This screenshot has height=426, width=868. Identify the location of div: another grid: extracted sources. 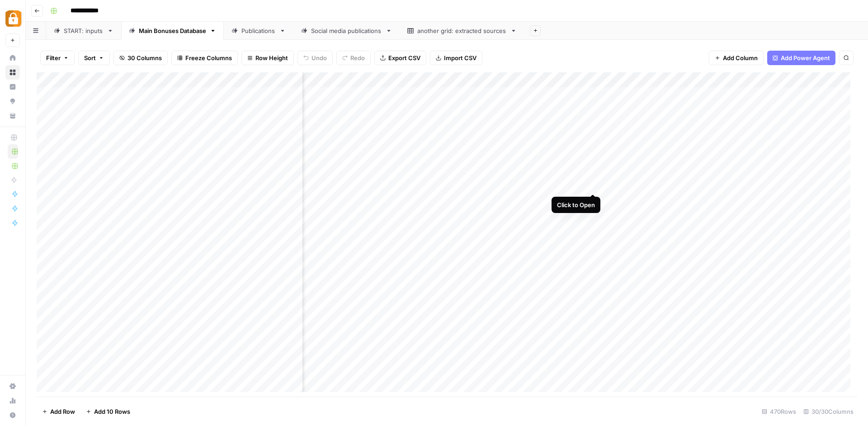
(462, 31).